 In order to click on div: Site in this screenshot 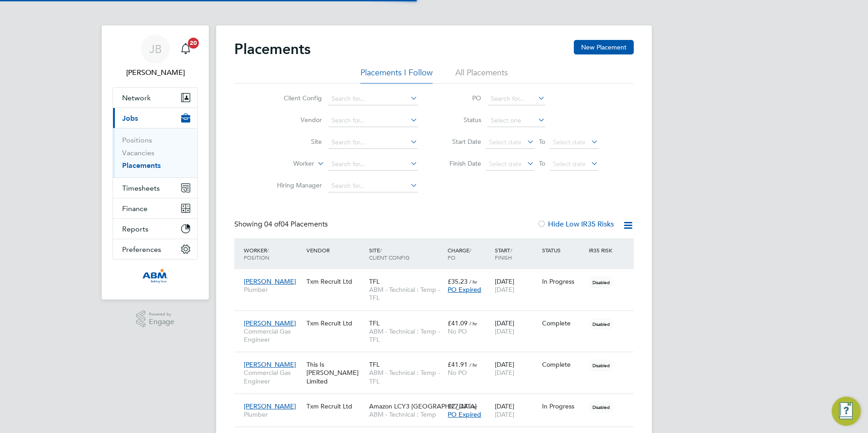, I will do `click(406, 254)`.